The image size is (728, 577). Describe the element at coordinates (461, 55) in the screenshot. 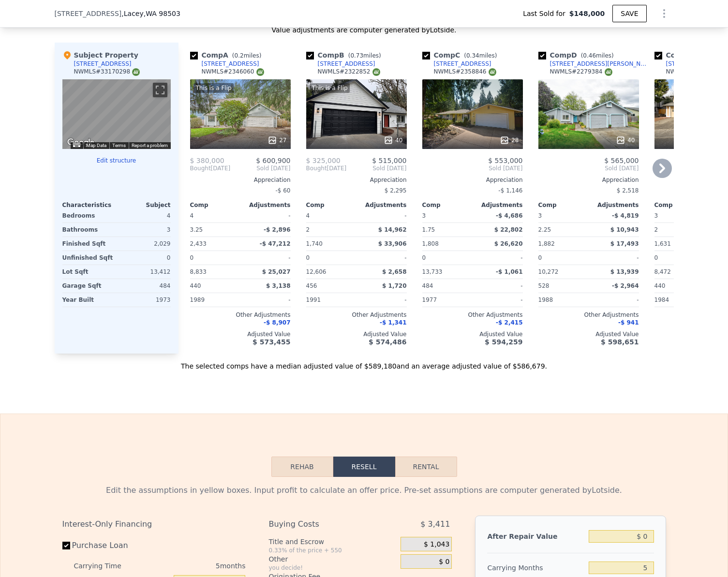

I see `div: Comp C` at that location.